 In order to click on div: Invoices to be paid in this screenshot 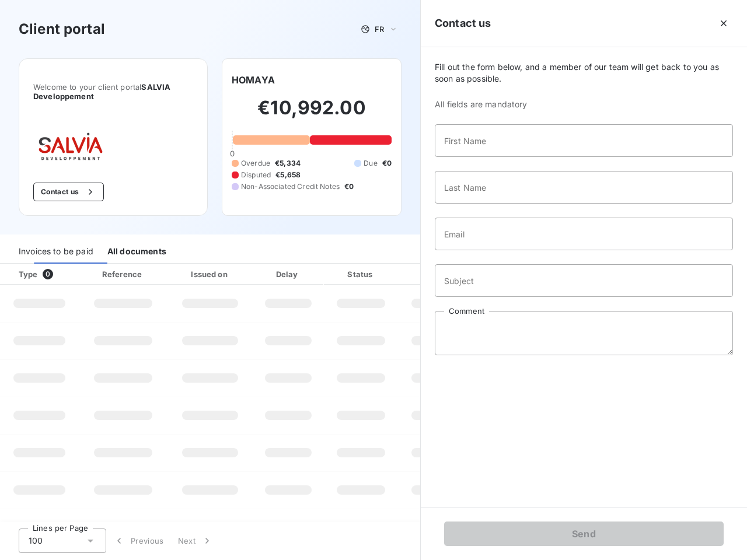, I will do `click(56, 251)`.